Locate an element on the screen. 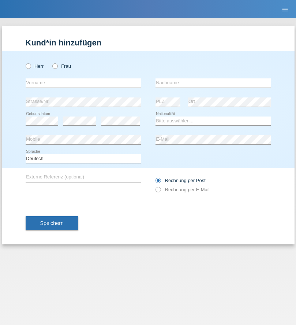  button: Speichern is located at coordinates (52, 223).